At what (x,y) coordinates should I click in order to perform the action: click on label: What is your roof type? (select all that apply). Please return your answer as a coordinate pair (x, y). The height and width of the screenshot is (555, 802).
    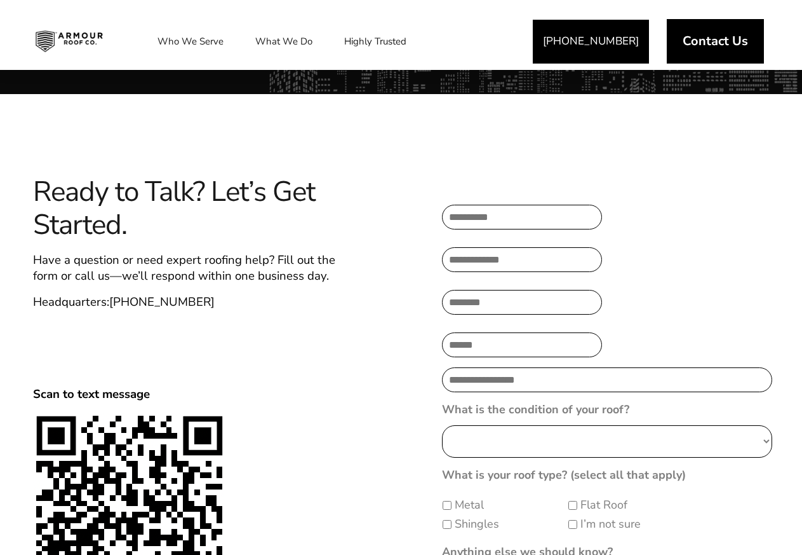
    Looking at the image, I should click on (564, 475).